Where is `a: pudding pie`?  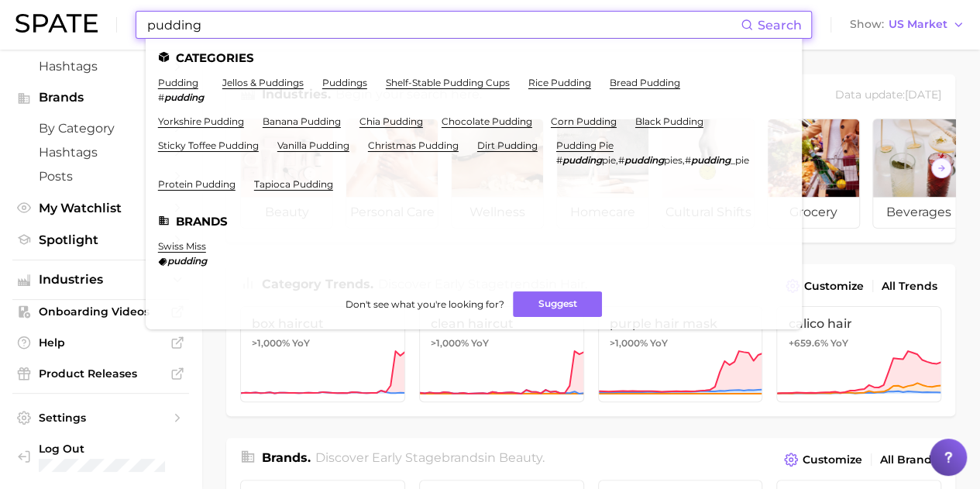 a: pudding pie is located at coordinates (585, 145).